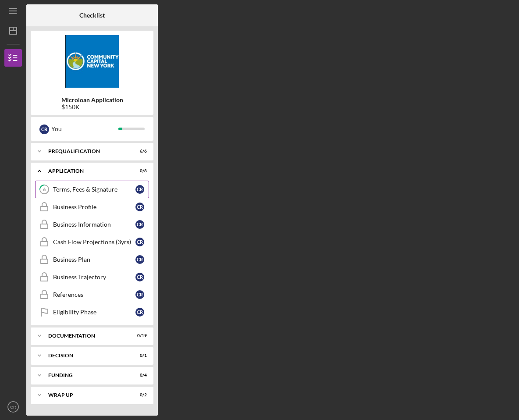 This screenshot has height=420, width=519. I want to click on div: 0 / 1, so click(139, 355).